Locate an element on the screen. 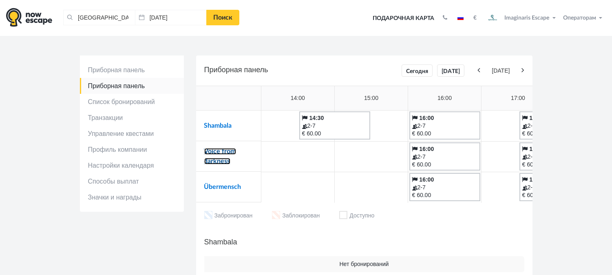 The width and height of the screenshot is (612, 275). a: Übermensch is located at coordinates (223, 187).